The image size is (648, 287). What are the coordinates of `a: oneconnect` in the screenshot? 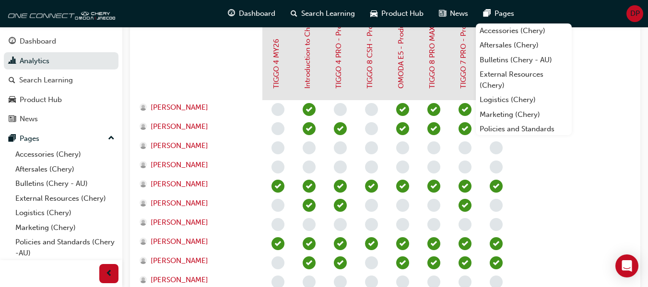 It's located at (60, 13).